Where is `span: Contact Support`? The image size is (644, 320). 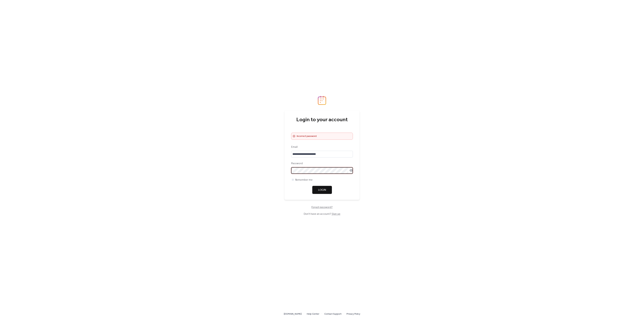 span: Contact Support is located at coordinates (333, 314).